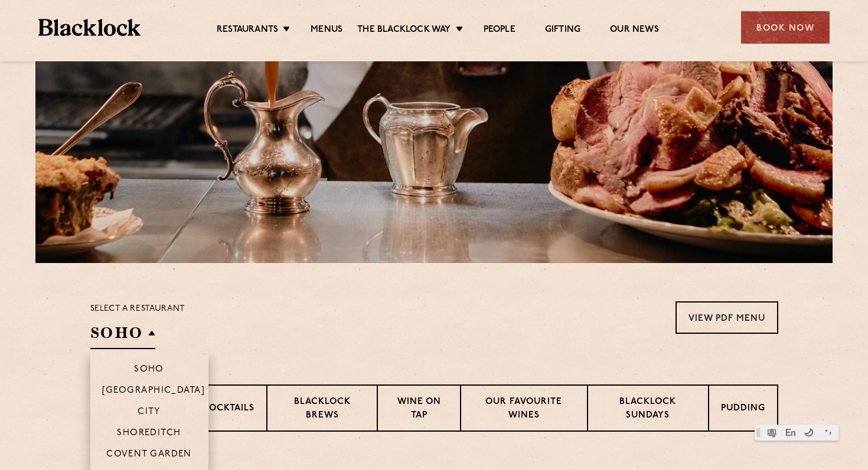 This screenshot has width=868, height=470. What do you see at coordinates (726, 317) in the screenshot?
I see `a: View PDF Menu` at bounding box center [726, 317].